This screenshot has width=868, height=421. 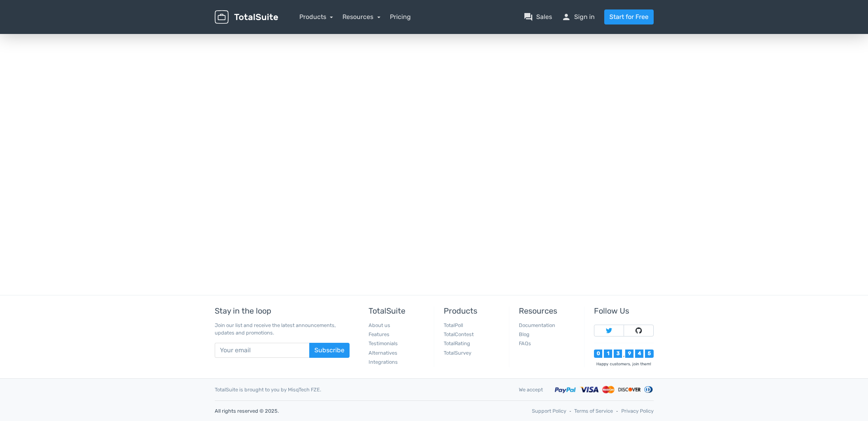 I want to click on a: Support Policy, so click(x=548, y=411).